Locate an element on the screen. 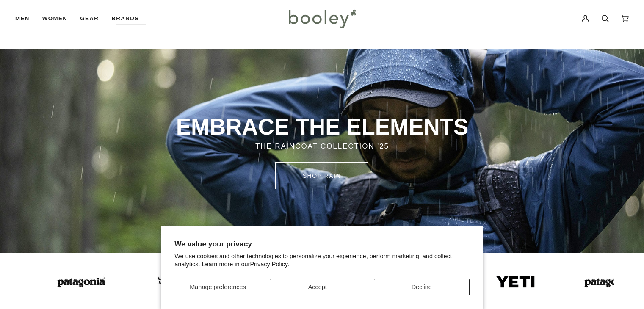  span: Manage preferences is located at coordinates (218, 287).